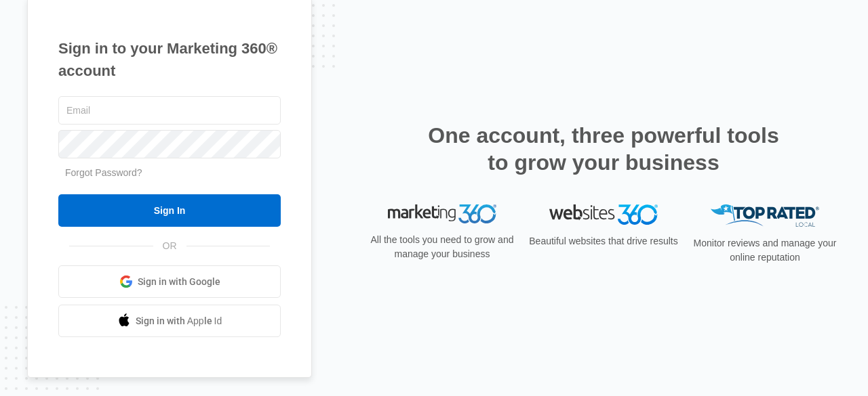  What do you see at coordinates (603, 241) in the screenshot?
I see `p: Beautiful websites that drive results` at bounding box center [603, 241].